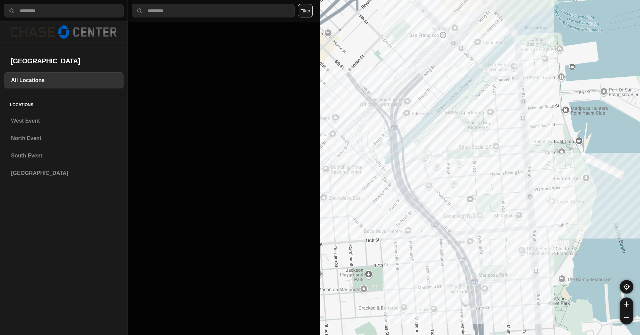 The image size is (640, 335). What do you see at coordinates (64, 32) in the screenshot?
I see `img: logo` at bounding box center [64, 32].